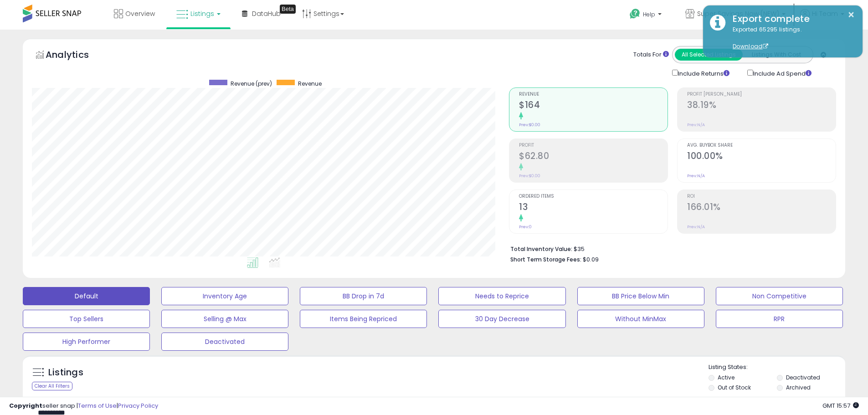 The width and height of the screenshot is (868, 415). What do you see at coordinates (86, 319) in the screenshot?
I see `button: Top Sellers` at bounding box center [86, 319].